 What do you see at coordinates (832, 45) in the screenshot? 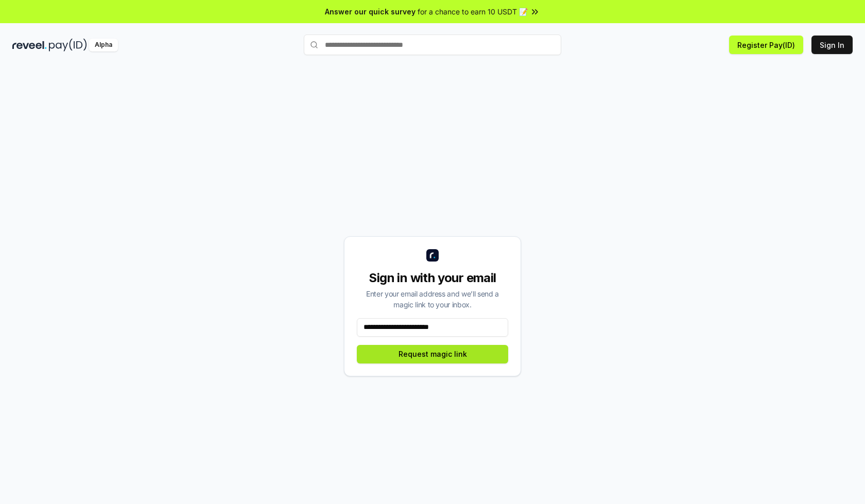
I see `button: Sign In` at bounding box center [832, 45].